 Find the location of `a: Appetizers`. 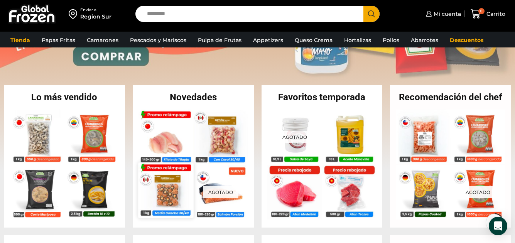

a: Appetizers is located at coordinates (268, 40).